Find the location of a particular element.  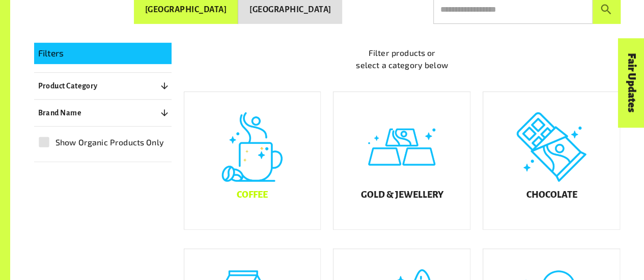

h5: Coffee is located at coordinates (252, 195).